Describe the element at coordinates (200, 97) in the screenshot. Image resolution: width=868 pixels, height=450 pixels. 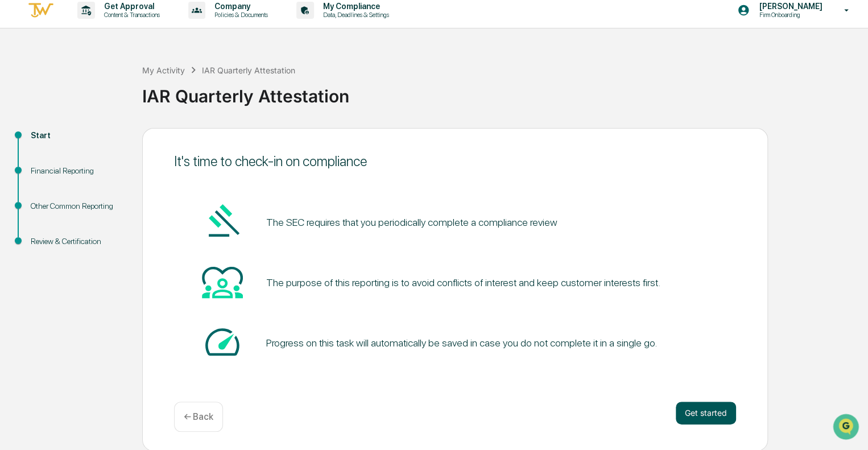
I see `button: Start new chat` at that location.